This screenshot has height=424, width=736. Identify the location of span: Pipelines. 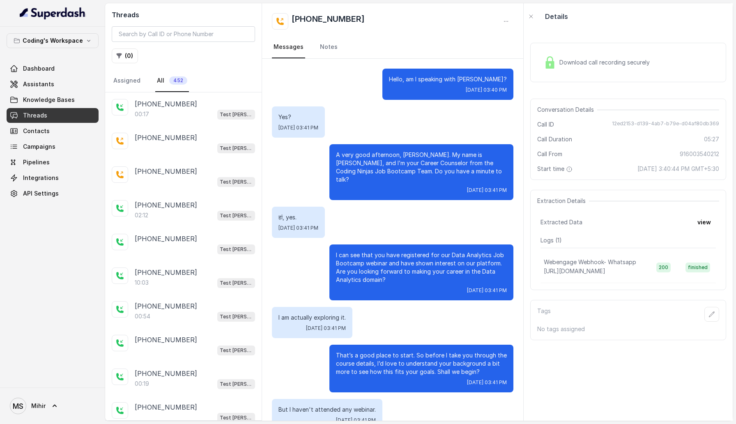
(36, 162).